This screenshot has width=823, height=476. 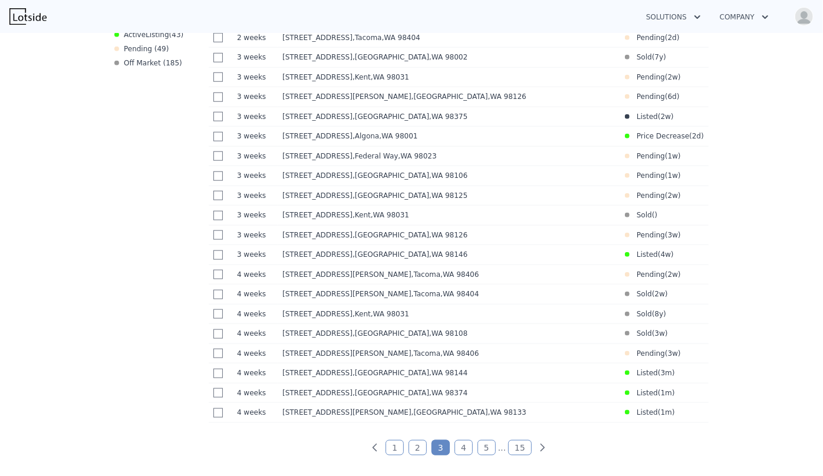 I want to click on time: 2025-07-24 20:49, so click(x=255, y=156).